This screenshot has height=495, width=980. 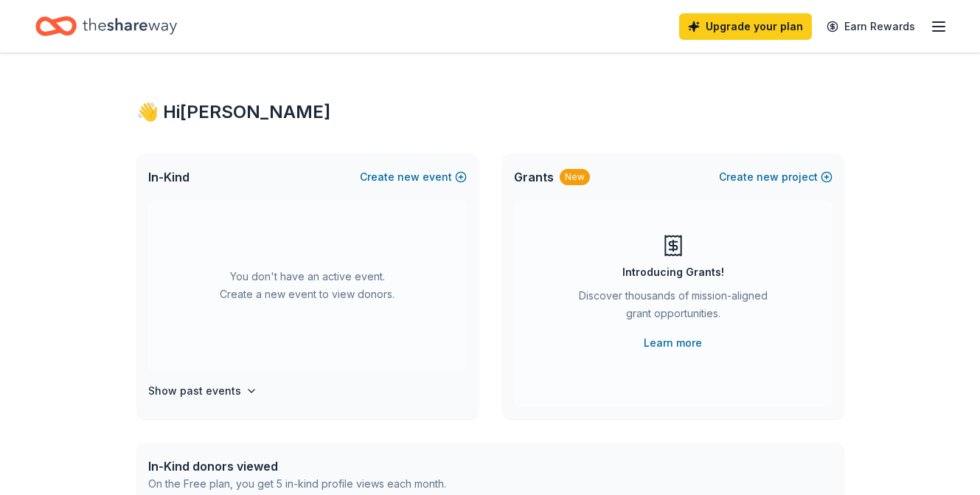 What do you see at coordinates (534, 177) in the screenshot?
I see `span: Grants` at bounding box center [534, 177].